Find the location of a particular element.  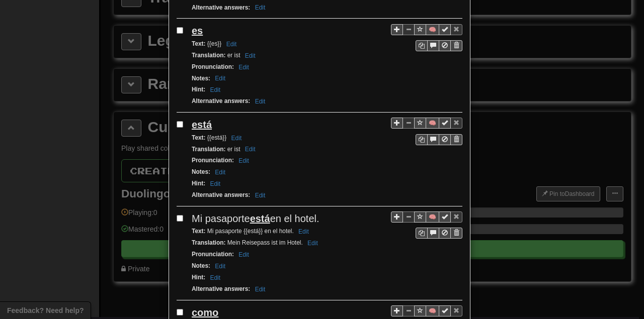

u: como is located at coordinates (205, 312).